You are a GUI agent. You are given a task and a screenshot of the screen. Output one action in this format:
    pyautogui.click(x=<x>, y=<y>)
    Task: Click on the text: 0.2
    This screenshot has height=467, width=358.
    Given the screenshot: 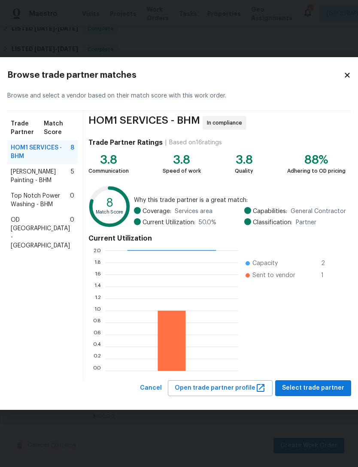 What is the action you would take?
    pyautogui.click(x=97, y=359)
    